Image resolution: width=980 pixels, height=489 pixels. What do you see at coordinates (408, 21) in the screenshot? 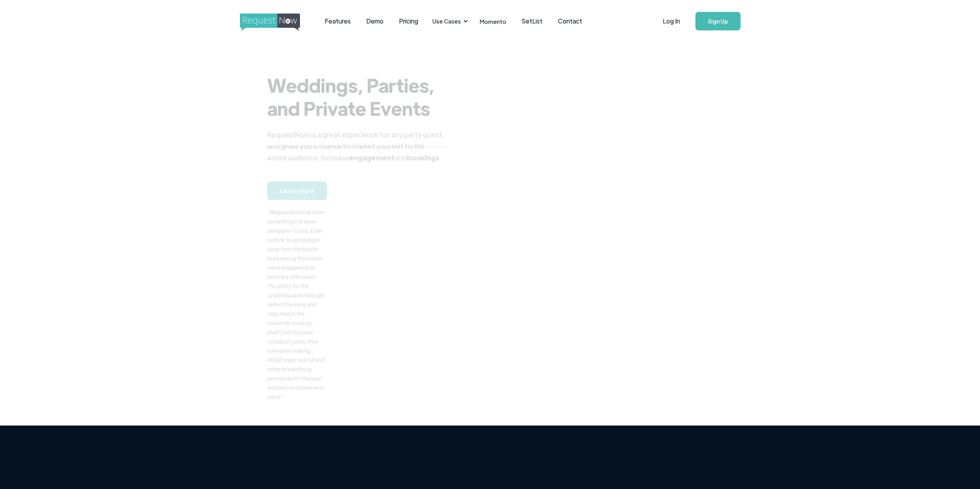
I see `a: Pricing` at bounding box center [408, 21].